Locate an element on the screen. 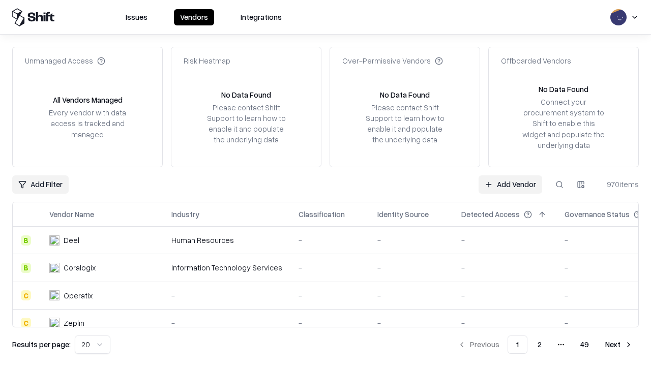 This screenshot has height=366, width=651. div: Deel is located at coordinates (71, 240).